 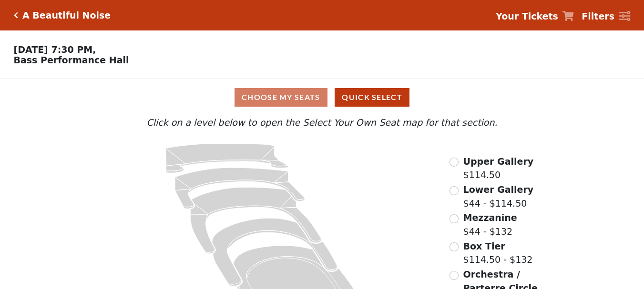 What do you see at coordinates (372, 97) in the screenshot?
I see `button: Quick Select` at bounding box center [372, 97].